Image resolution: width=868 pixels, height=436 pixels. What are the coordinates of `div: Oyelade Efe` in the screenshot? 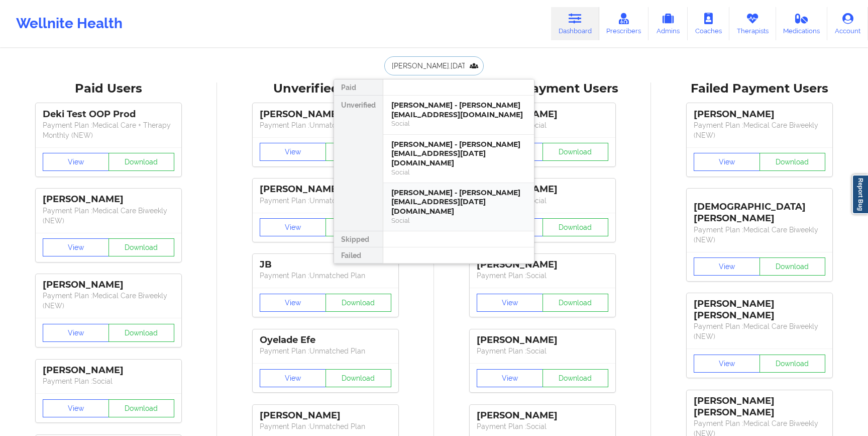 It's located at (326, 340).